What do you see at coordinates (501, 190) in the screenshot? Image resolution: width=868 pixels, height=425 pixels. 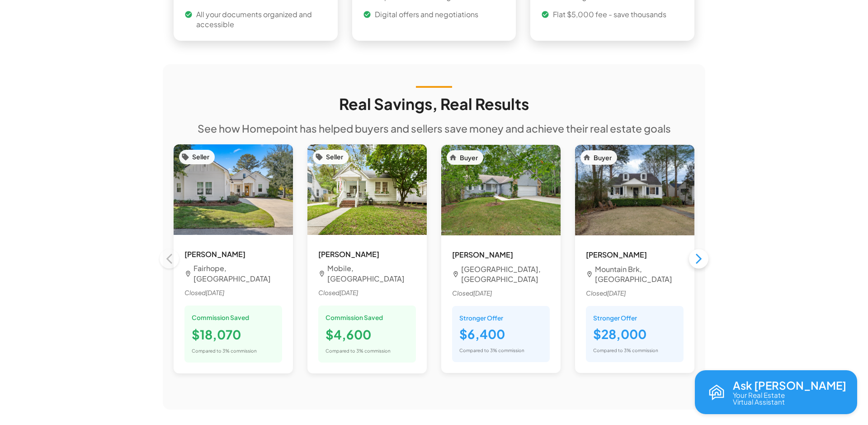 I see `img: Property in Fairfield Glade, TN` at bounding box center [501, 190].